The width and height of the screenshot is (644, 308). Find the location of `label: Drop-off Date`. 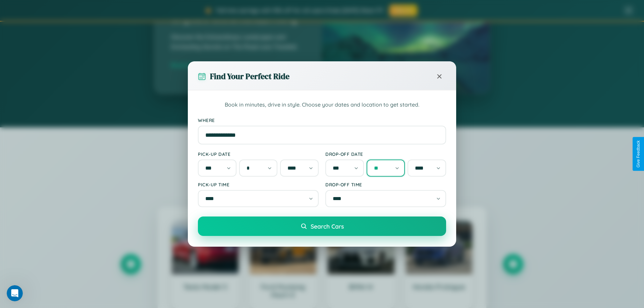

label: Drop-off Date is located at coordinates (386, 154).